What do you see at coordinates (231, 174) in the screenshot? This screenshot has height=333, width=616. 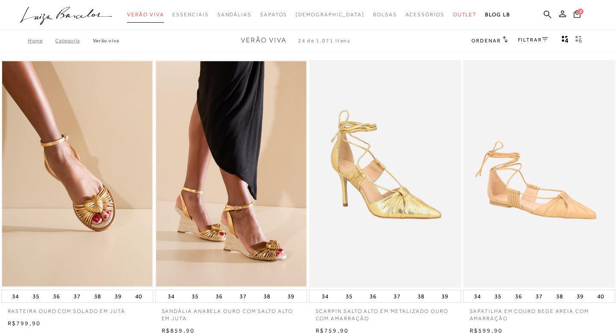 I see `a: SANDÁLIA ANABELA OURO COM SALTO ALTO EM JUTA SANDÁLIA ANABELA OURO COM SALTO ALTO EM JUTA` at bounding box center [231, 174].